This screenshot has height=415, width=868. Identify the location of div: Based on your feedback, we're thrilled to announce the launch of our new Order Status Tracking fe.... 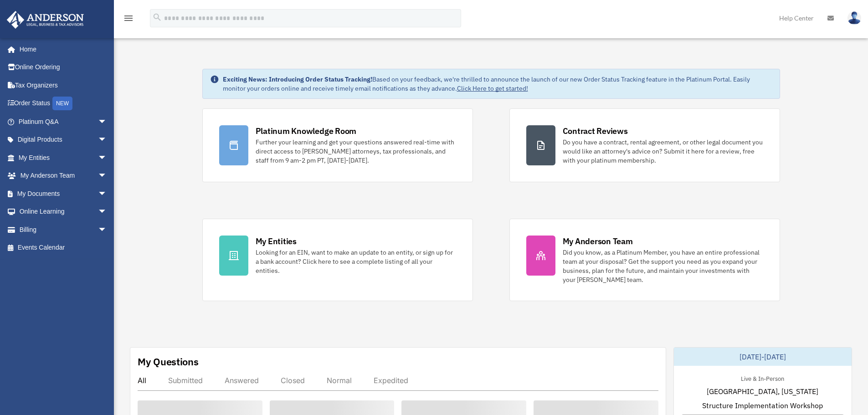
(497, 84).